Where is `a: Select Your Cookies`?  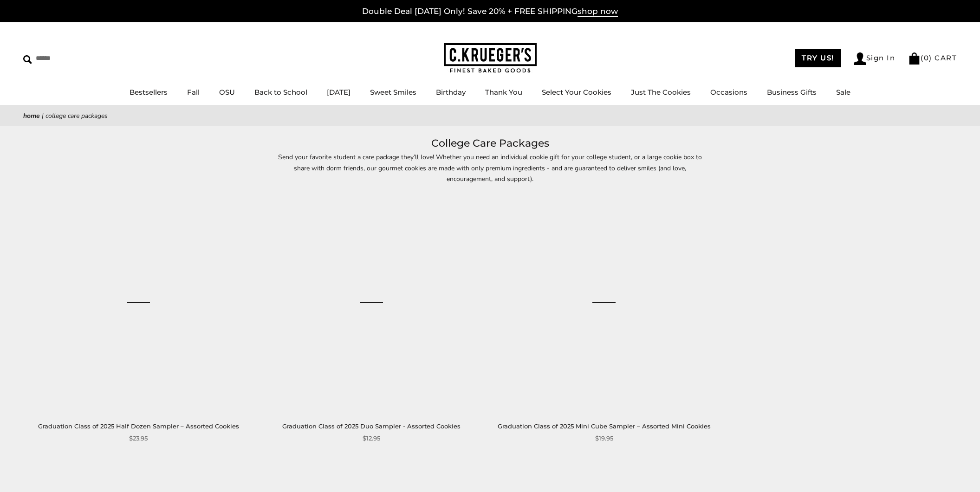 a: Select Your Cookies is located at coordinates (576, 92).